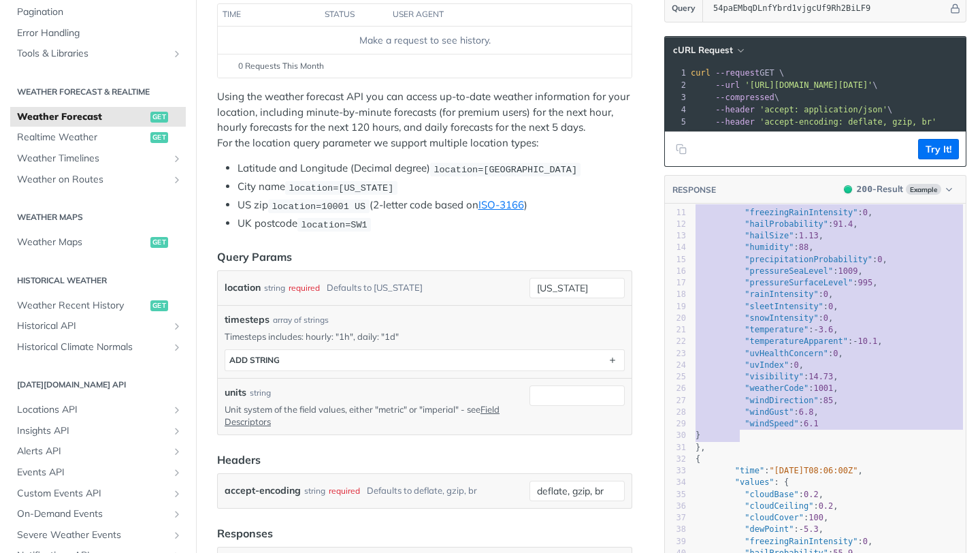 The image size is (980, 553). Describe the element at coordinates (98, 137) in the screenshot. I see `a: Realtime Weatherget` at that location.